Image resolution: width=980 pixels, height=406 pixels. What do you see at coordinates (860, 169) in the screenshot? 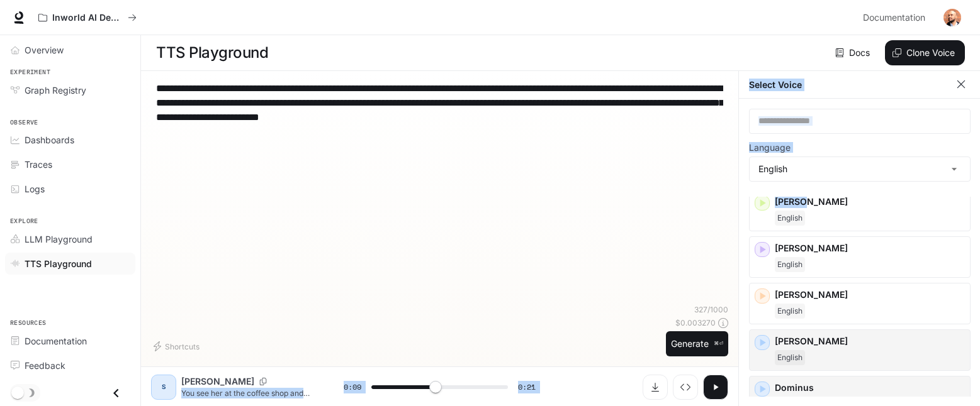
I see `div: English` at bounding box center [860, 169].